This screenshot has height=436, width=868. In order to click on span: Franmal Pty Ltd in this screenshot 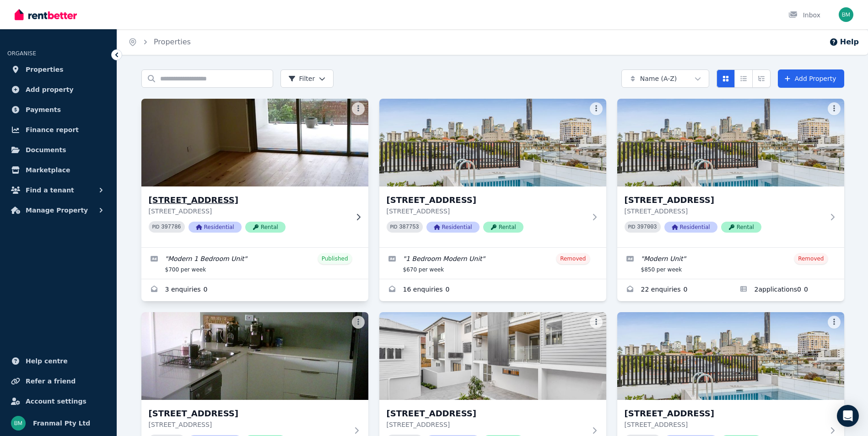, I will do `click(61, 423)`.